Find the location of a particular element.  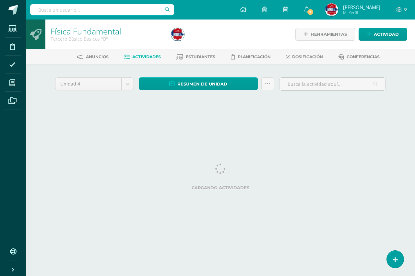

span: Actividades is located at coordinates (147, 56).